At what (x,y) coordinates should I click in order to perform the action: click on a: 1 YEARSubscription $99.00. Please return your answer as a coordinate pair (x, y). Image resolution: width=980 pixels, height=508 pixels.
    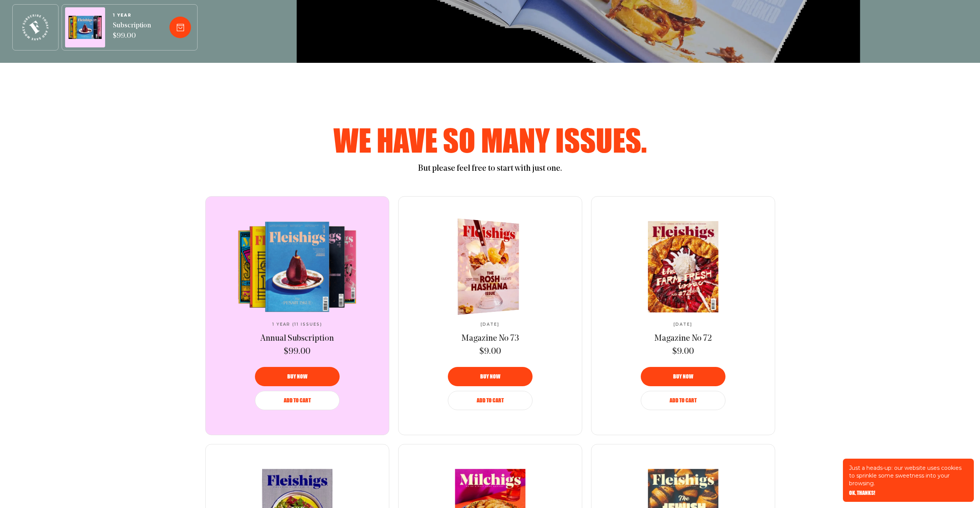
    Looking at the image, I should click on (131, 27).